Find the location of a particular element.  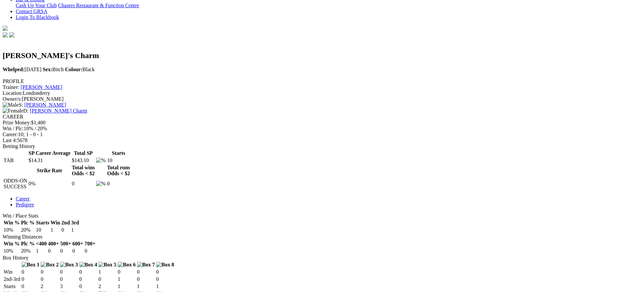

span: Career: is located at coordinates (10, 134).